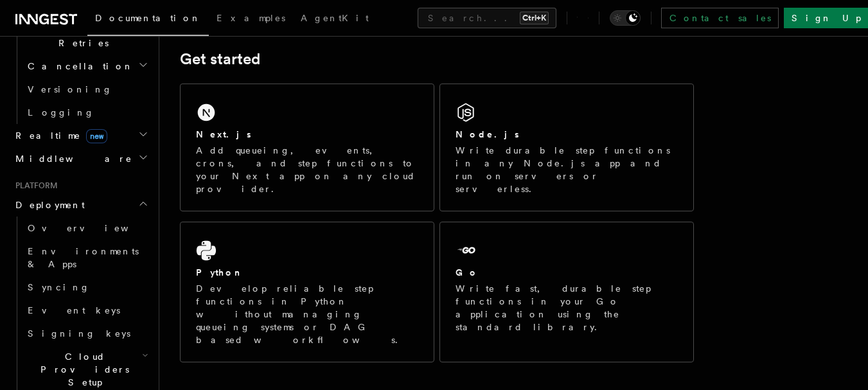 The height and width of the screenshot is (390, 868). What do you see at coordinates (87, 66) in the screenshot?
I see `button: Cancellation` at bounding box center [87, 66].